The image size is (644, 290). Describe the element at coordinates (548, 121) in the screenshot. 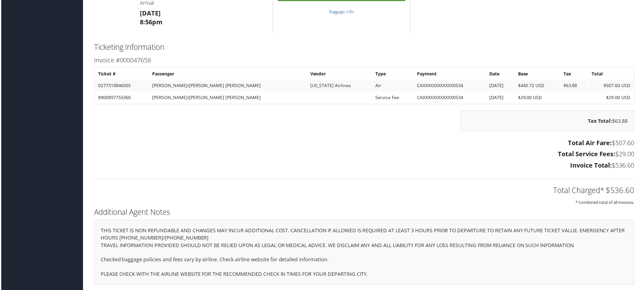

I see `div: $63.88` at that location.